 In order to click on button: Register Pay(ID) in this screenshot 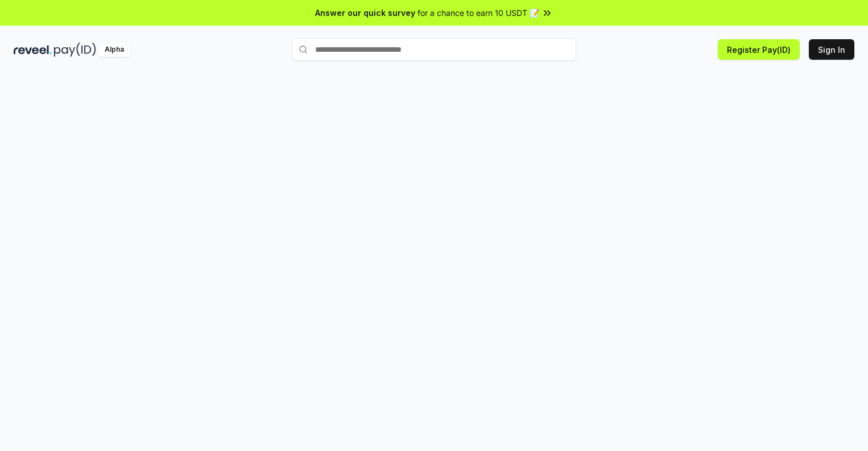, I will do `click(758, 50)`.